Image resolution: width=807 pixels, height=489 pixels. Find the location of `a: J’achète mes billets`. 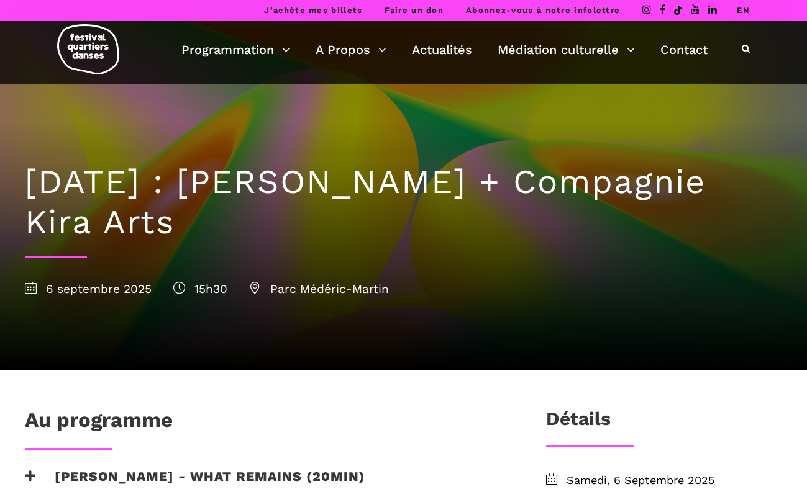

a: J’achète mes billets is located at coordinates (313, 10).